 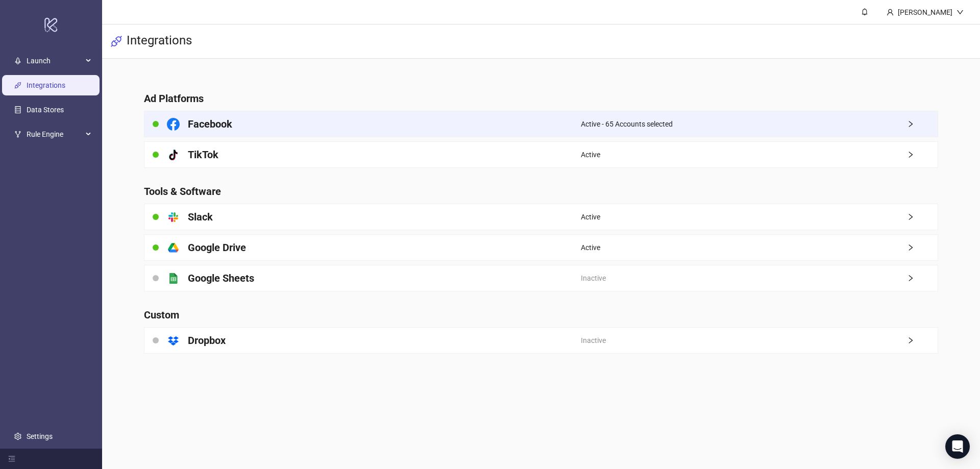 I want to click on h4: Slack, so click(x=200, y=217).